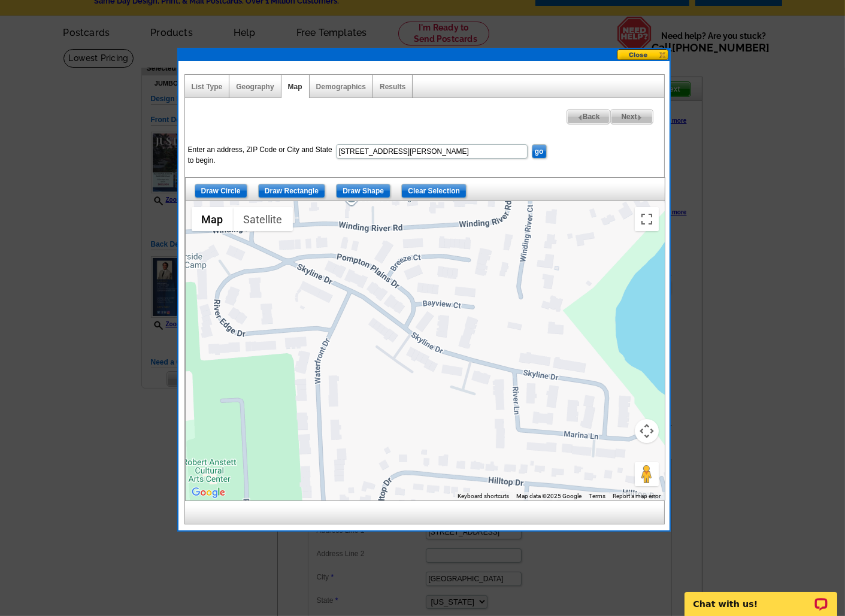  Describe the element at coordinates (598, 496) in the screenshot. I see `a: Terms (opens in new tab)` at that location.